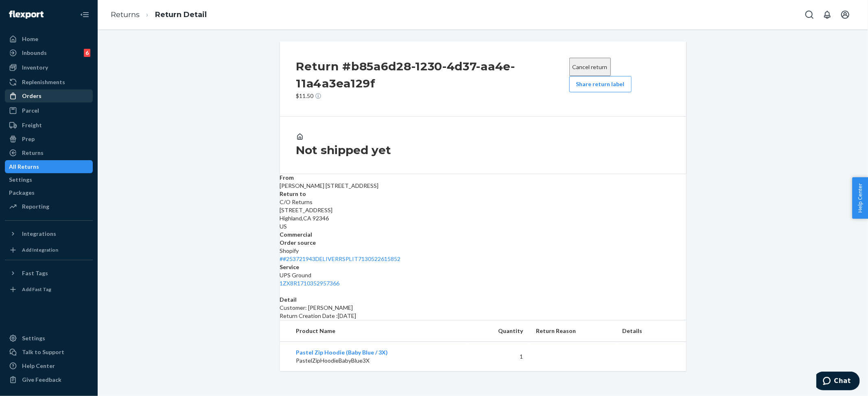 The image size is (868, 396). Describe the element at coordinates (573, 331) in the screenshot. I see `th: Return Reason` at that location.